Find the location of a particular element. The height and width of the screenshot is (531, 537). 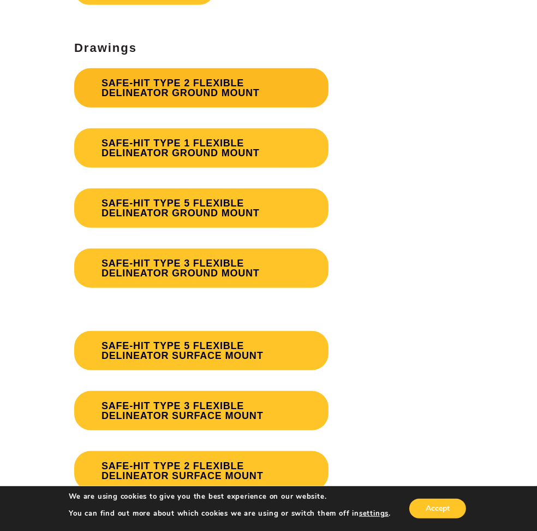

strong: Drawings is located at coordinates (105, 48).